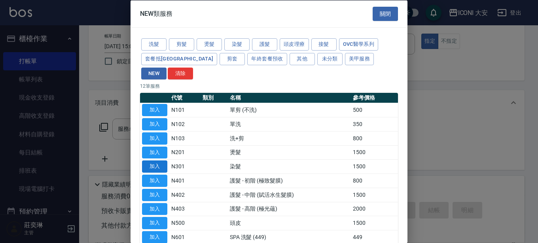 The image size is (538, 243). Describe the element at coordinates (237, 44) in the screenshot. I see `button: 染髮` at that location.